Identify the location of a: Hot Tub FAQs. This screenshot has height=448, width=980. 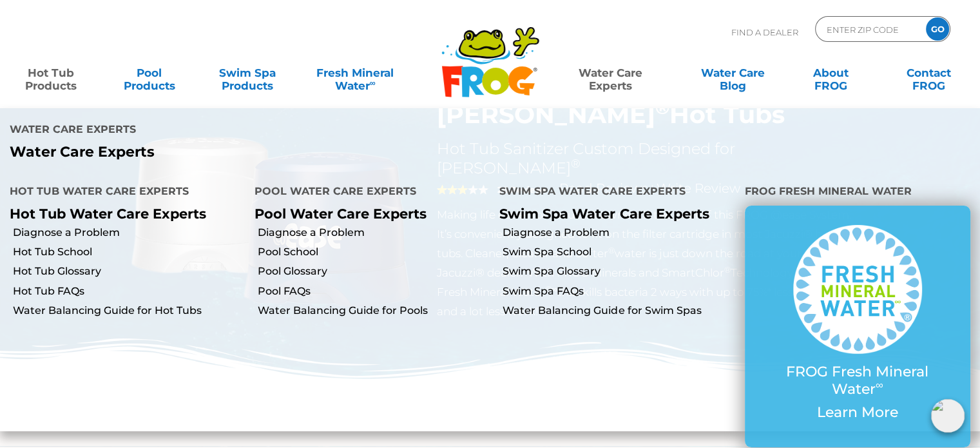
(129, 291).